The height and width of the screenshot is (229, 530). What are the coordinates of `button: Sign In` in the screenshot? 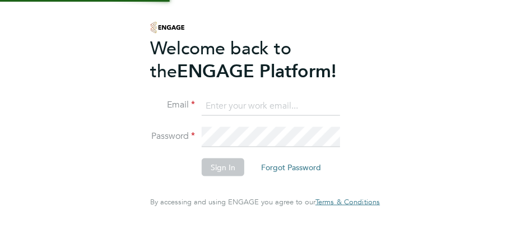 It's located at (223, 167).